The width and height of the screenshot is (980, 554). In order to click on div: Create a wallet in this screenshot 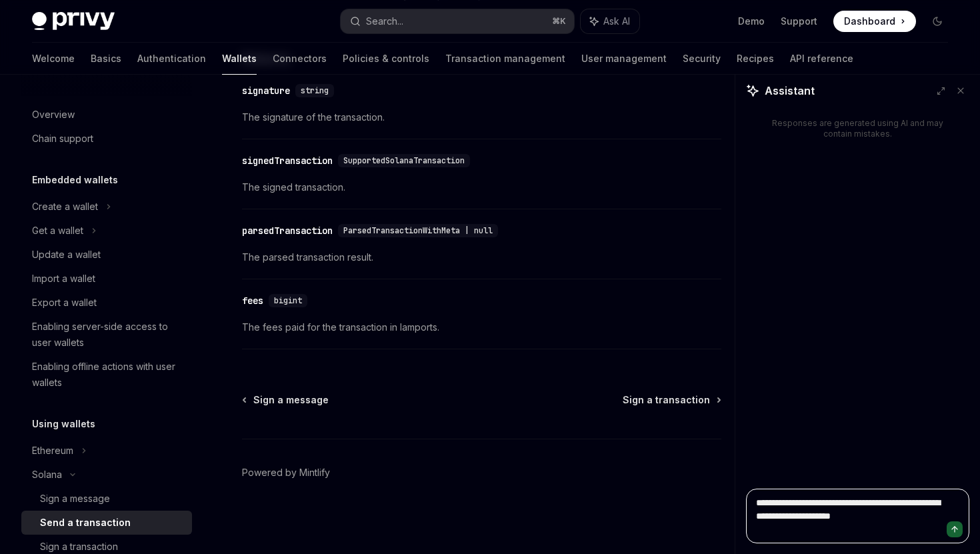, I will do `click(65, 207)`.